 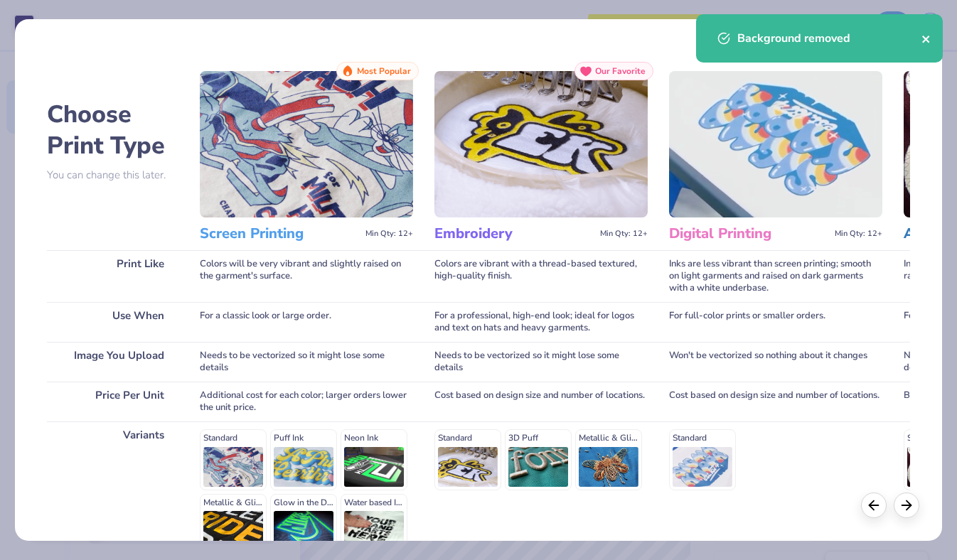 I want to click on div: Colors will be very vibrant and slightly raised on the garment's surface., so click(x=306, y=275).